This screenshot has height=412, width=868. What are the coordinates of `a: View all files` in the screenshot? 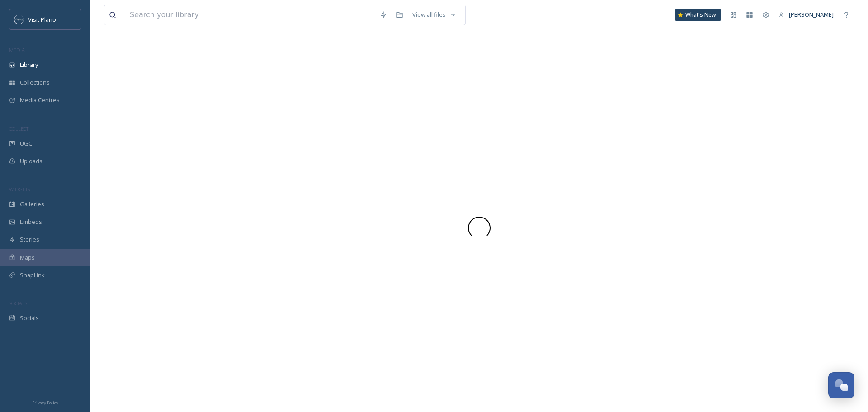 It's located at (434, 15).